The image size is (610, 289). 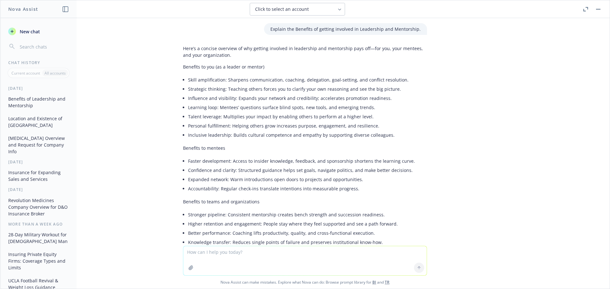 What do you see at coordinates (308, 180) in the screenshot?
I see `li: Expanded network: Warm introductions open doors to projects and opportunities.` at bounding box center [308, 180].